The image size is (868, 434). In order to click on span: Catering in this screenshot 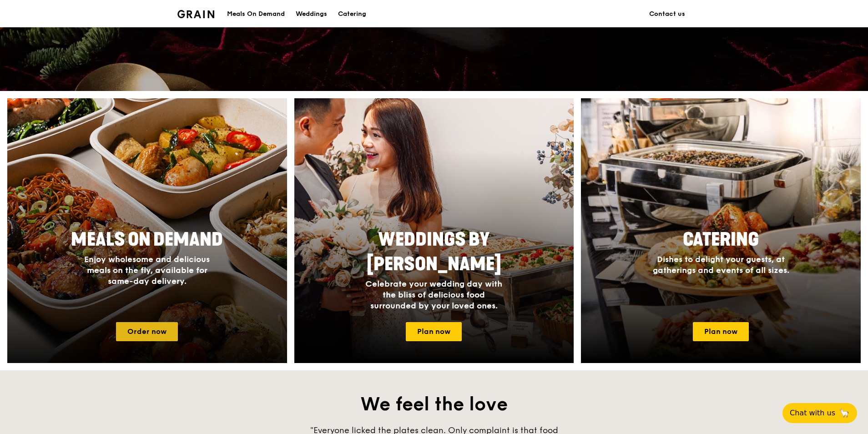, I will do `click(721, 240)`.